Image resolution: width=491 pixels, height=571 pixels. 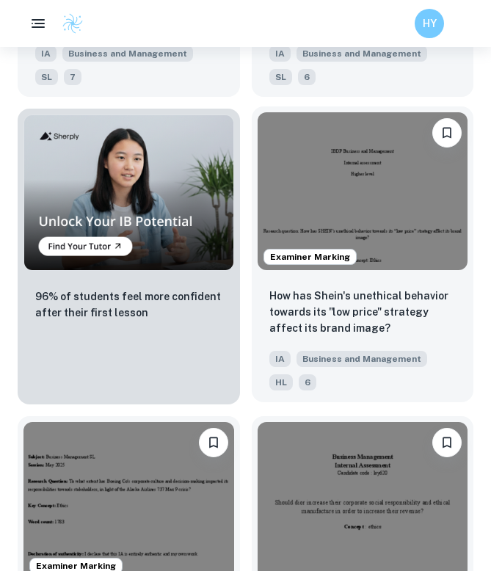 What do you see at coordinates (310, 257) in the screenshot?
I see `span: Examiner Marking` at bounding box center [310, 257].